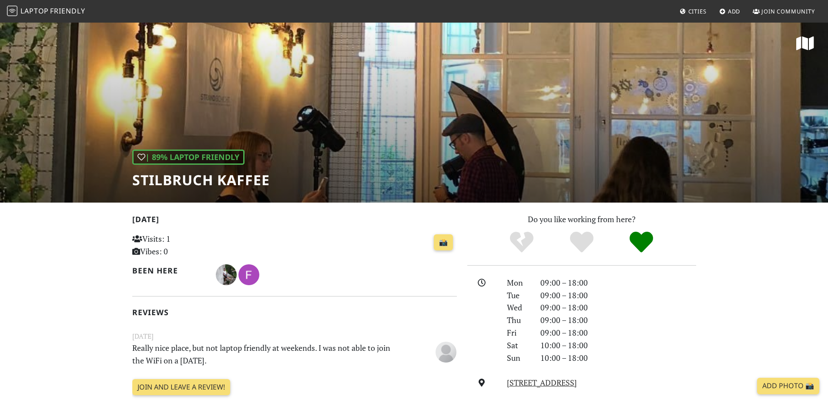  I want to click on img: blank-535327c66bd565773addf3077783bbfce4b00ec00e9fd257753287c682c7fa38.png, so click(446, 352).